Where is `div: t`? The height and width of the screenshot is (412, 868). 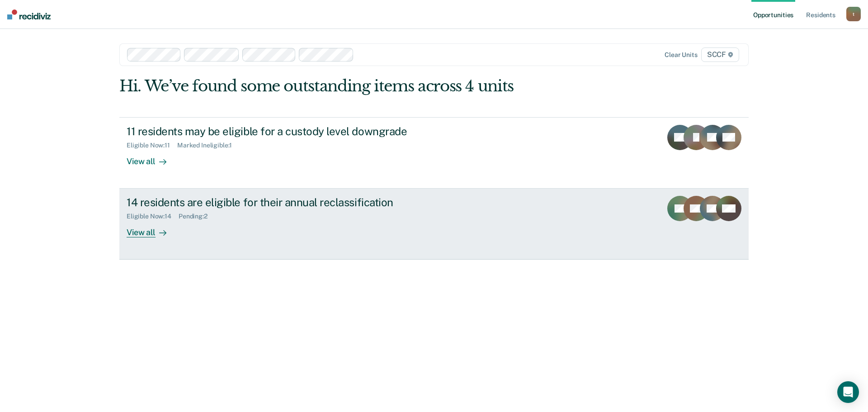 div: t is located at coordinates (853, 14).